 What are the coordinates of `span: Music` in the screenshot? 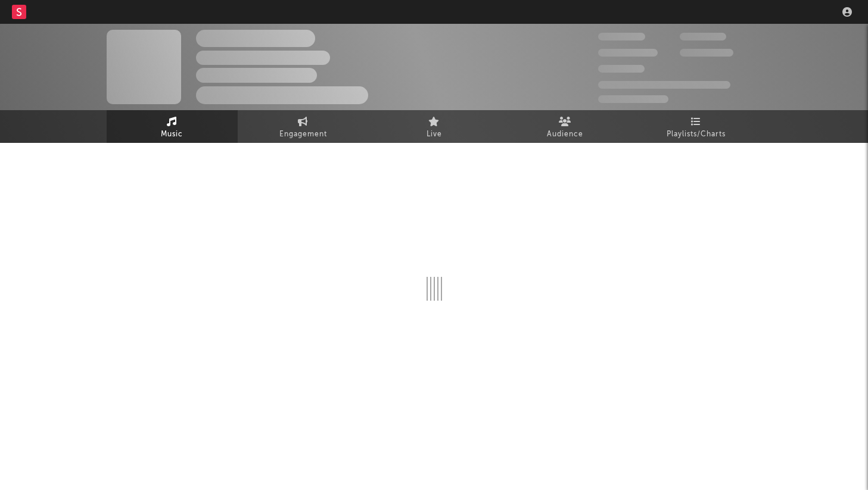 It's located at (171, 134).